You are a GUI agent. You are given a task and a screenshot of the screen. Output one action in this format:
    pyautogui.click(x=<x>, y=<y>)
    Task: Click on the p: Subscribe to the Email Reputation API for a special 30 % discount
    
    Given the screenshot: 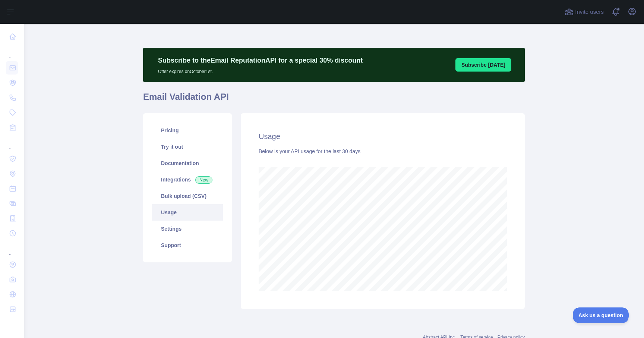 What is the action you would take?
    pyautogui.click(x=260, y=60)
    